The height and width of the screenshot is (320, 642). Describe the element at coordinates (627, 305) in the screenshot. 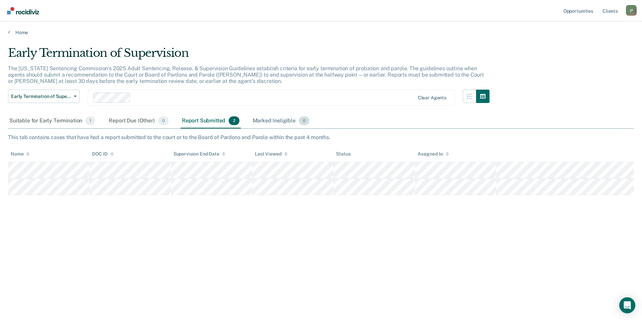

I see `div: Open Intercom Messenger` at that location.